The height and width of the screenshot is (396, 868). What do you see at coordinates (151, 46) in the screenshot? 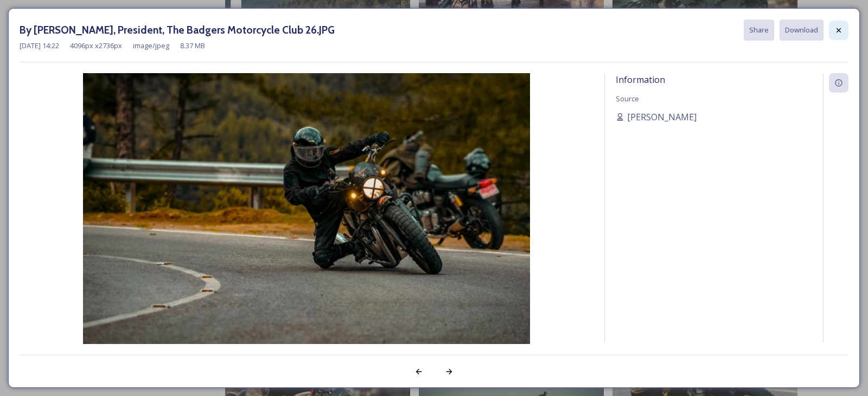
I see `span: image/jpeg` at bounding box center [151, 46].